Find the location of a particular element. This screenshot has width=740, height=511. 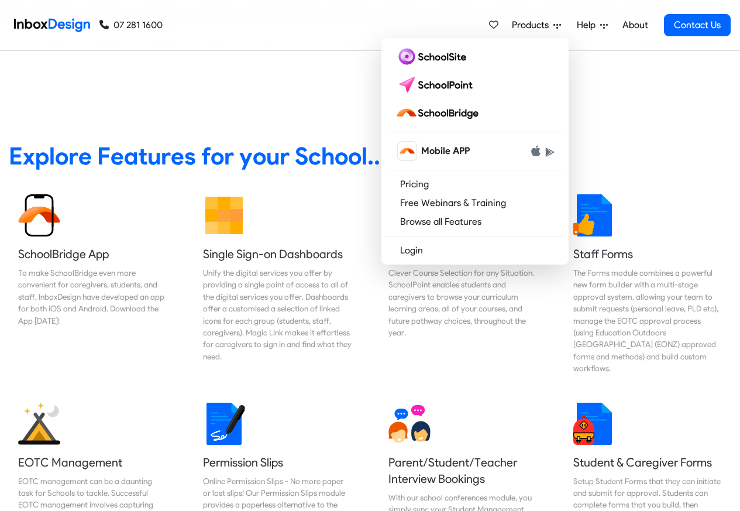

a: Login is located at coordinates (475, 250).